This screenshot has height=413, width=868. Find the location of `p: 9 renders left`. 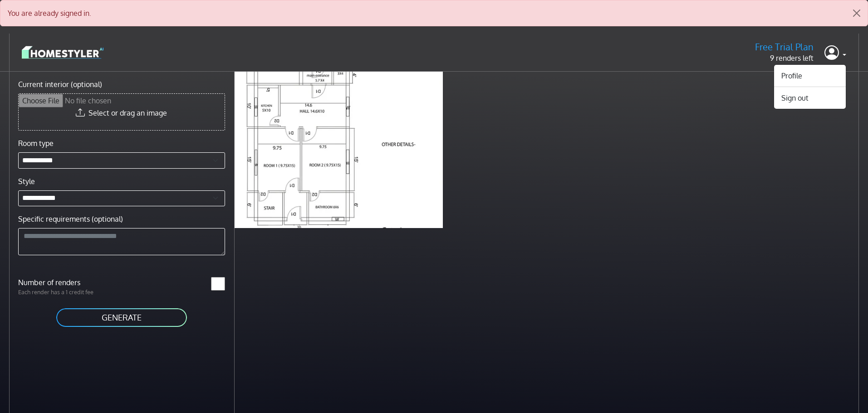

p: 9 renders left is located at coordinates (784, 58).